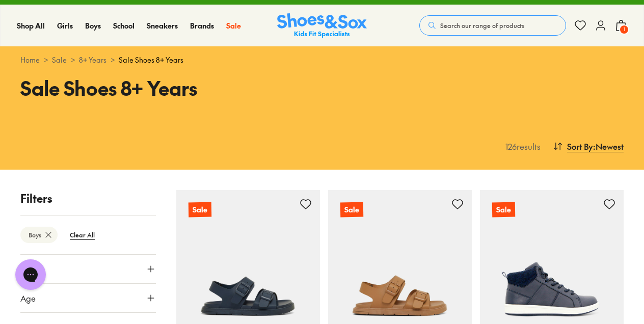 This screenshot has width=644, height=324. What do you see at coordinates (30, 60) in the screenshot?
I see `a: Home` at bounding box center [30, 60].